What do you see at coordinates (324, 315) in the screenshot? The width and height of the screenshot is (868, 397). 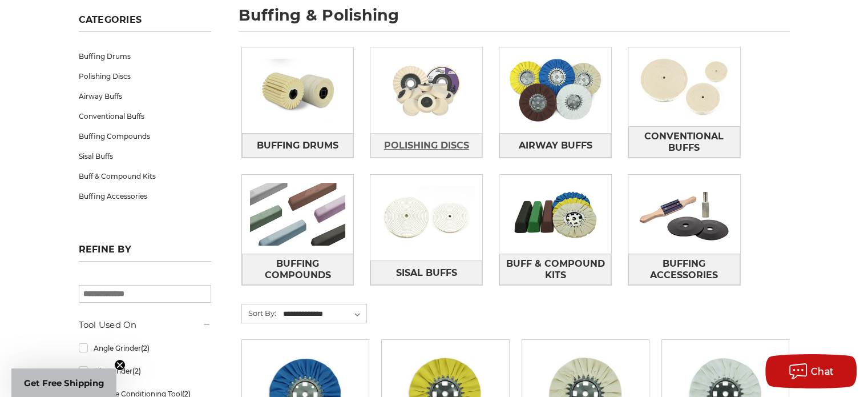 I see `select: Sort By:` at bounding box center [324, 315].